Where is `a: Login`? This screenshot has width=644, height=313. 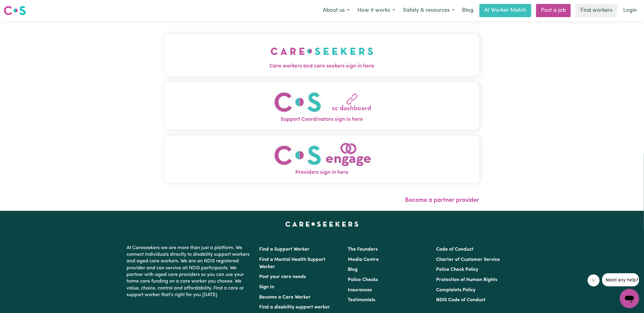 a: Login is located at coordinates (630, 10).